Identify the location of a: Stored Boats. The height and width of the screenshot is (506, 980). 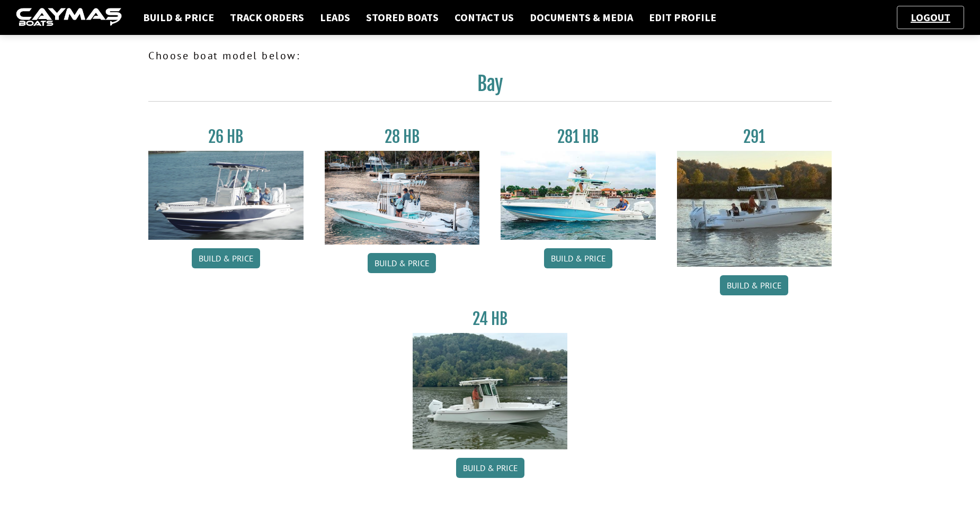
(402, 17).